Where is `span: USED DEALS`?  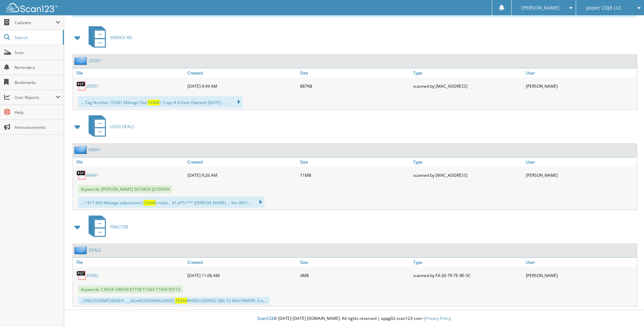
span: USED DEALS is located at coordinates (122, 126).